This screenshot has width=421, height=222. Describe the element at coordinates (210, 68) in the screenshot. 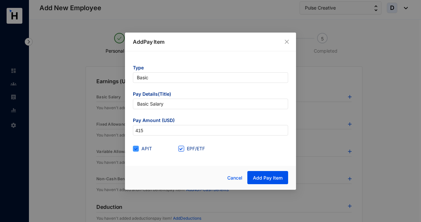

I see `span: Type` at that location.